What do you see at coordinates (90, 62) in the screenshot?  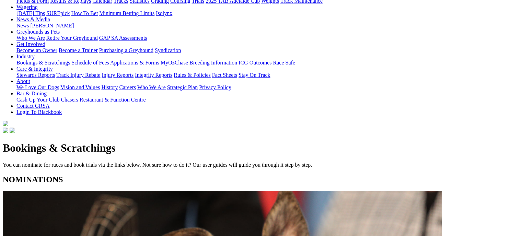 I see `a: Schedule of Fees` at bounding box center [90, 62].